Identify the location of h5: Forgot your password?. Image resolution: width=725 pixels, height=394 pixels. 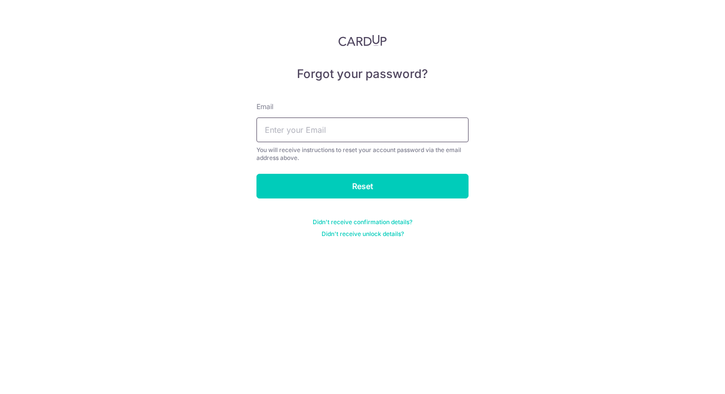
(363, 74).